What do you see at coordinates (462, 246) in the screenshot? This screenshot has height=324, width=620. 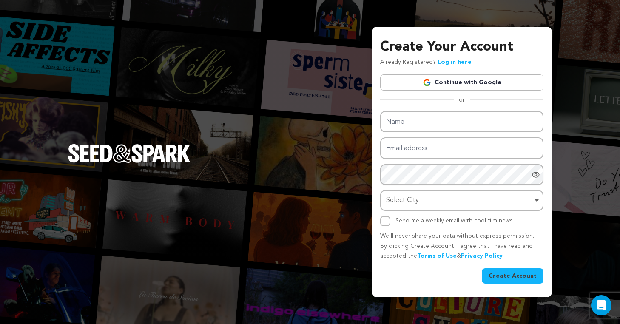 I see `p: We’ll never share your data without express permission. By clicking Create Account, I agree that ...` at bounding box center [462, 246].